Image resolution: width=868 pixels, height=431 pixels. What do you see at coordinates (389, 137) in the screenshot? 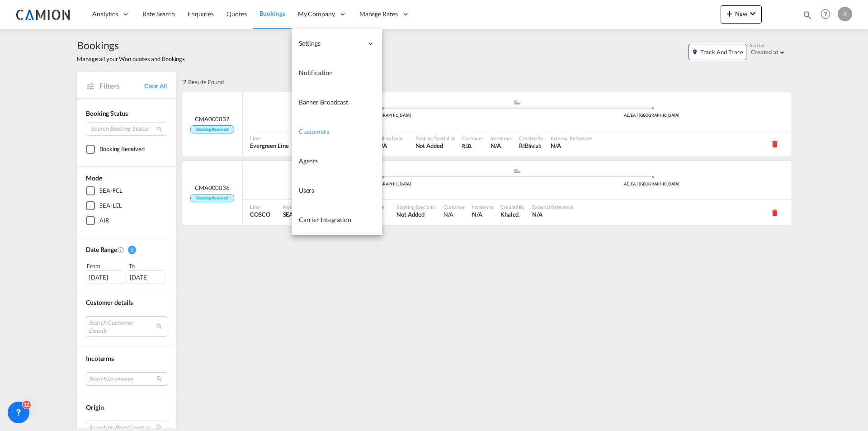
I see `span: Sailing Date` at bounding box center [389, 137].